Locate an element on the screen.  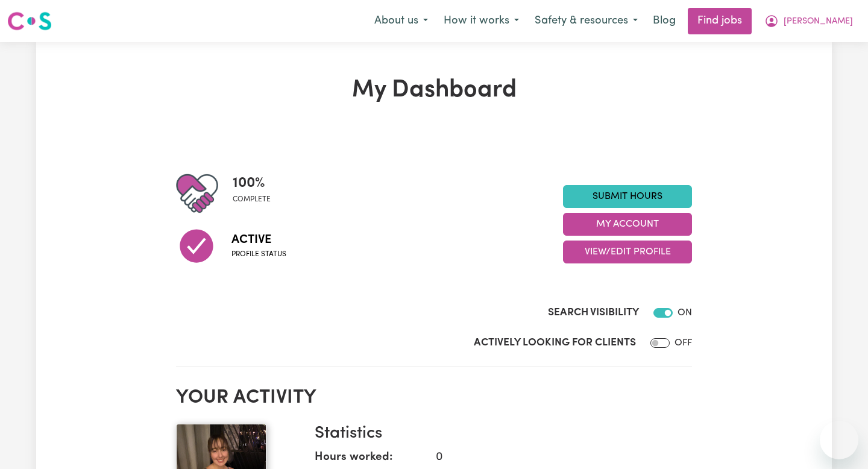
a: Careseekers logo is located at coordinates (30, 21).